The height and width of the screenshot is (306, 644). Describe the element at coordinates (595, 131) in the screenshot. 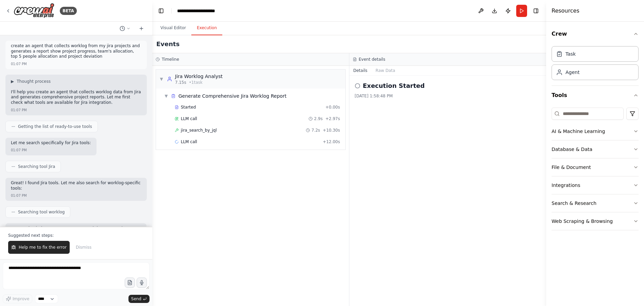

I see `button: AI & Machine Learning` at that location.